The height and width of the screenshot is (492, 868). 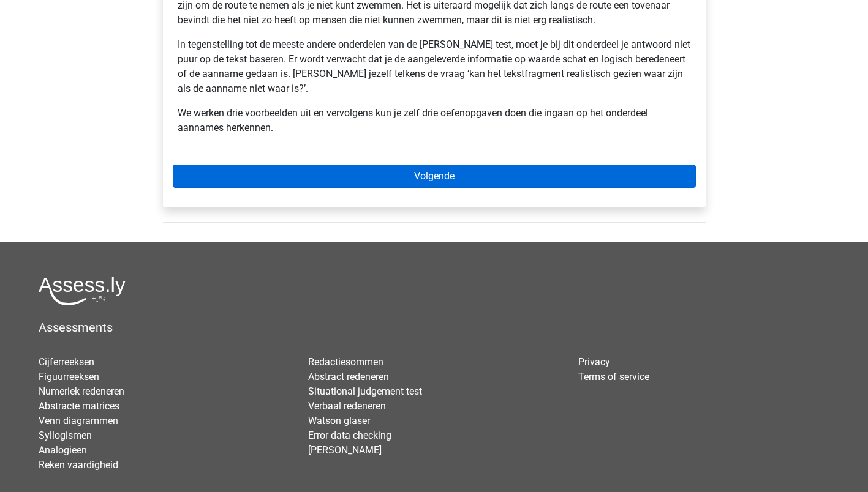 What do you see at coordinates (66, 361) in the screenshot?
I see `a: Cijferreeksen` at bounding box center [66, 361].